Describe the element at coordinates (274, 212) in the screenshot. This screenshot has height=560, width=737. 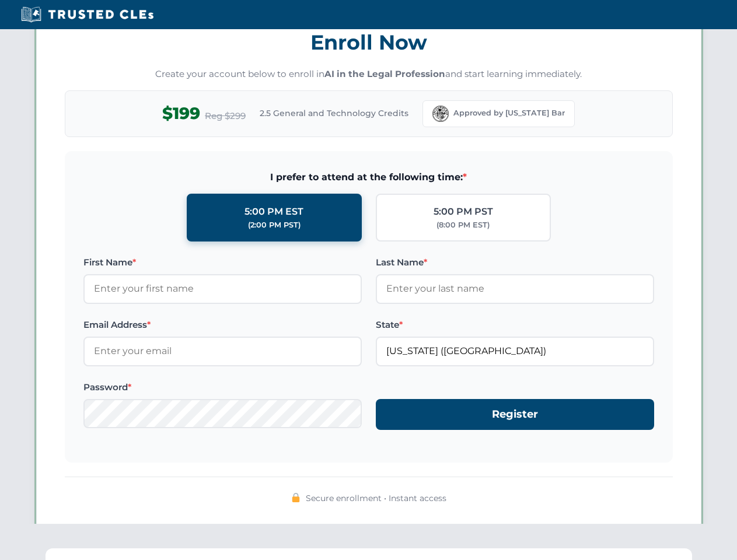
I see `div: 5:00 PM EST` at that location.